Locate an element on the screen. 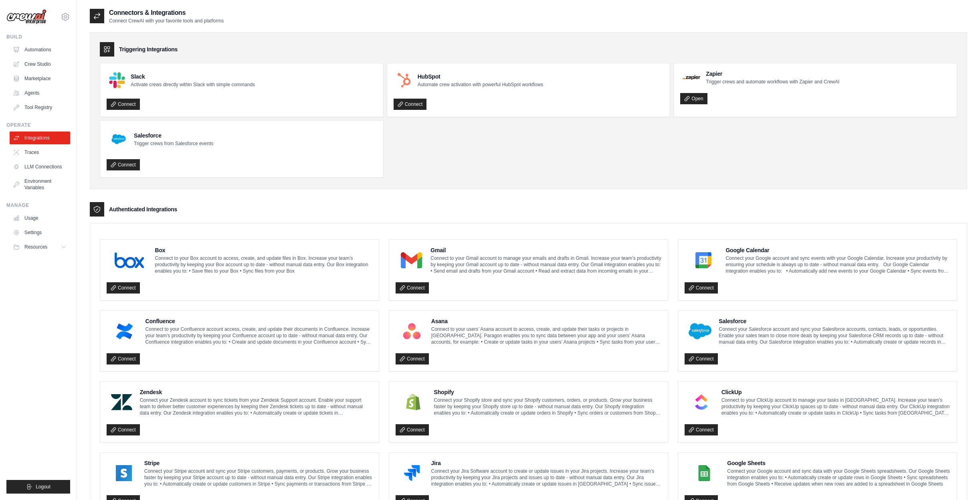  h4: Box is located at coordinates (264, 250).